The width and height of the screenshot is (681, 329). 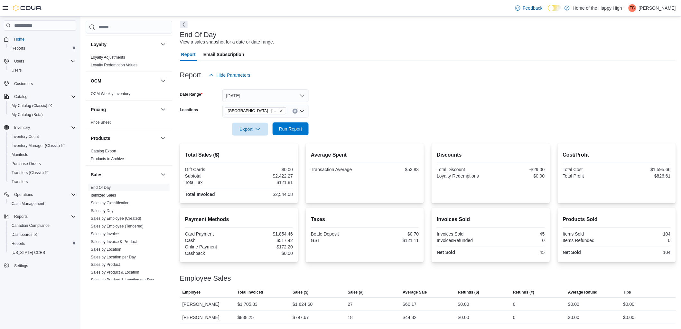 What do you see at coordinates (211, 253) in the screenshot?
I see `div: Cashback` at bounding box center [211, 253].